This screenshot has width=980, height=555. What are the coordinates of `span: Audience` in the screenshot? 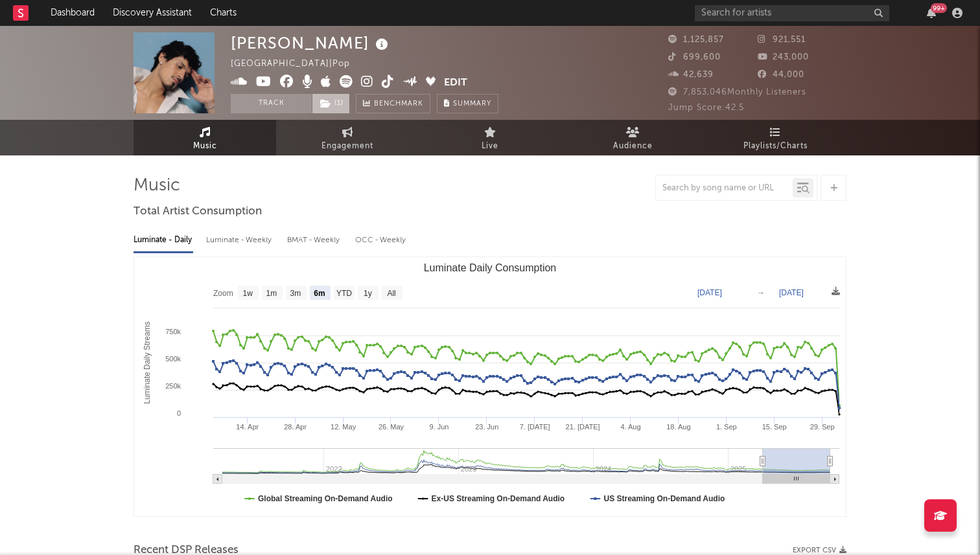 It's located at (633, 147).